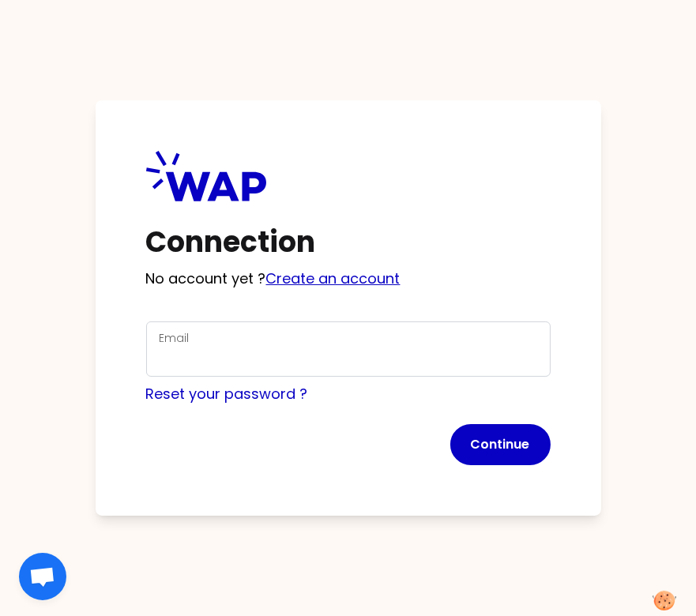 The width and height of the screenshot is (696, 616). What do you see at coordinates (333, 278) in the screenshot?
I see `a: Create an account` at bounding box center [333, 278].